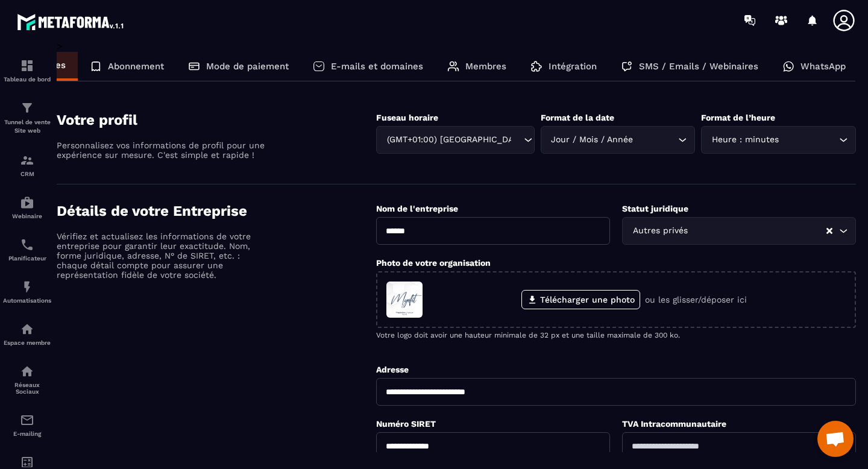 The height and width of the screenshot is (469, 868). I want to click on p: Tunnel de vente Site web, so click(27, 127).